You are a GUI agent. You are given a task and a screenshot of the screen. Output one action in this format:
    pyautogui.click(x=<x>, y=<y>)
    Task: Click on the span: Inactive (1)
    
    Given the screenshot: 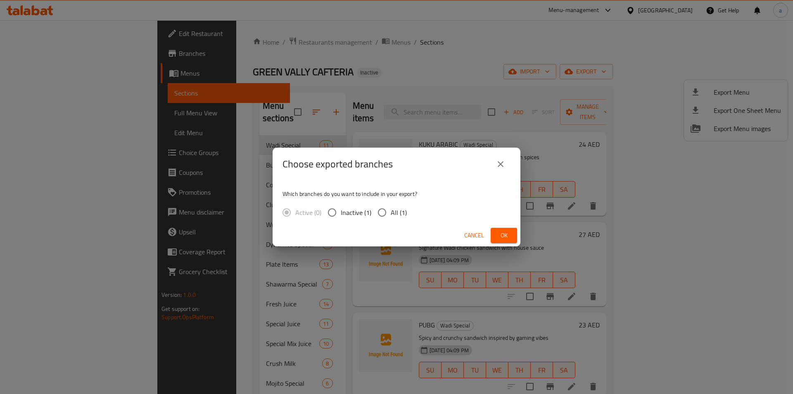 What is the action you would take?
    pyautogui.click(x=356, y=212)
    